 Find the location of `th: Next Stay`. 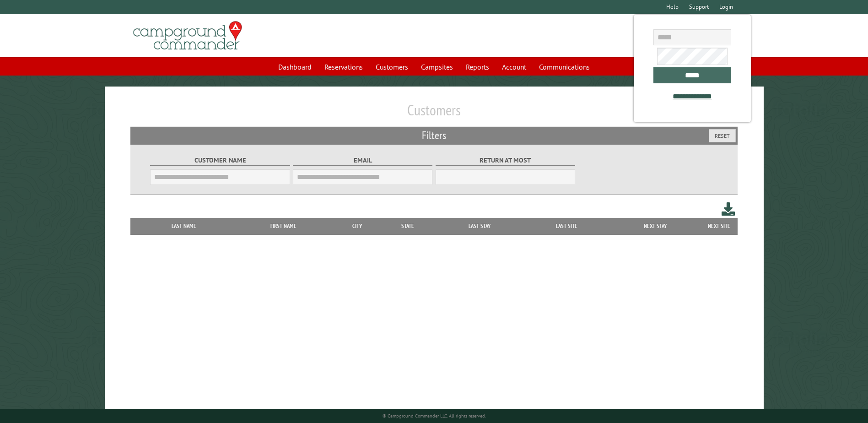

th: Next Stay is located at coordinates (656, 226).